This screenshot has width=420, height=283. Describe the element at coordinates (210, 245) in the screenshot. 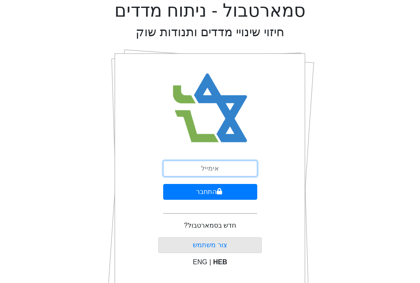

I see `button: צור משתמש` at that location.